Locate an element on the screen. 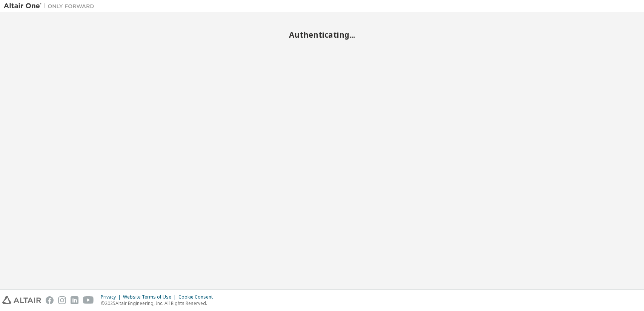 This screenshot has width=644, height=311. div: Website Terms of Use is located at coordinates (151, 297).